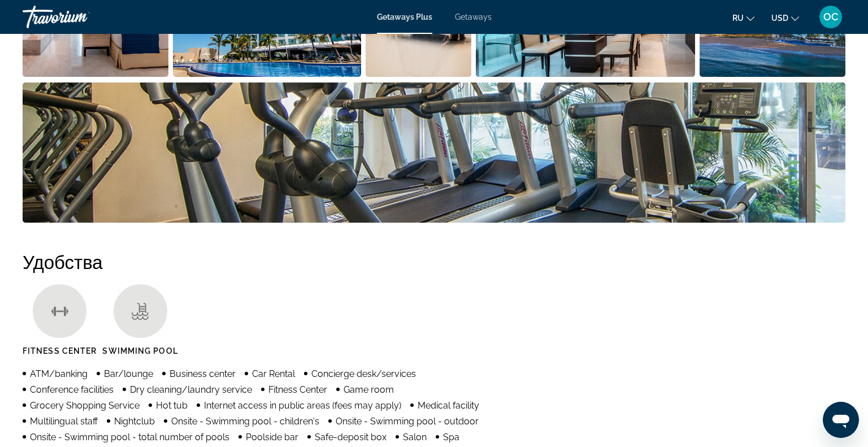 The height and width of the screenshot is (447, 868). Describe the element at coordinates (405, 17) in the screenshot. I see `a: Getaways Plus` at that location.